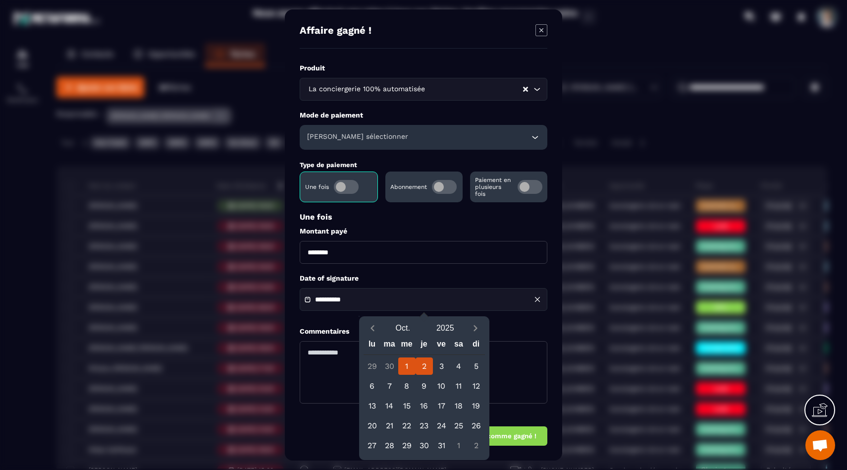 The image size is (847, 470). What do you see at coordinates (328, 164) in the screenshot?
I see `label: Type de paiement` at bounding box center [328, 164].